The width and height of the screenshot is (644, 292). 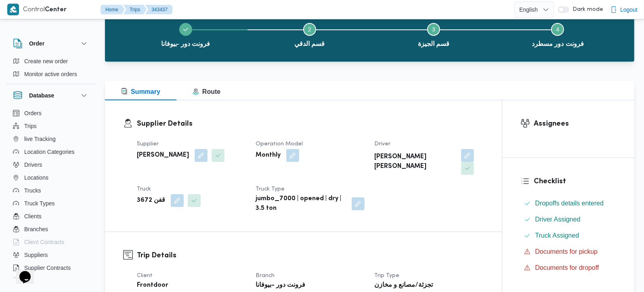 What do you see at coordinates (112, 10) in the screenshot?
I see `button: Home` at bounding box center [112, 10].